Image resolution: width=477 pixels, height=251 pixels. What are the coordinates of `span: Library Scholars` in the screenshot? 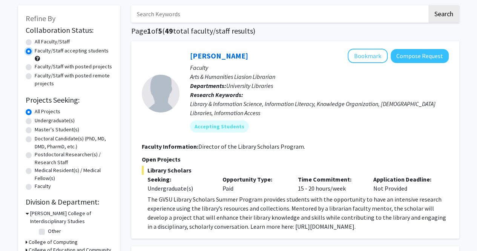 It's located at (295, 170).